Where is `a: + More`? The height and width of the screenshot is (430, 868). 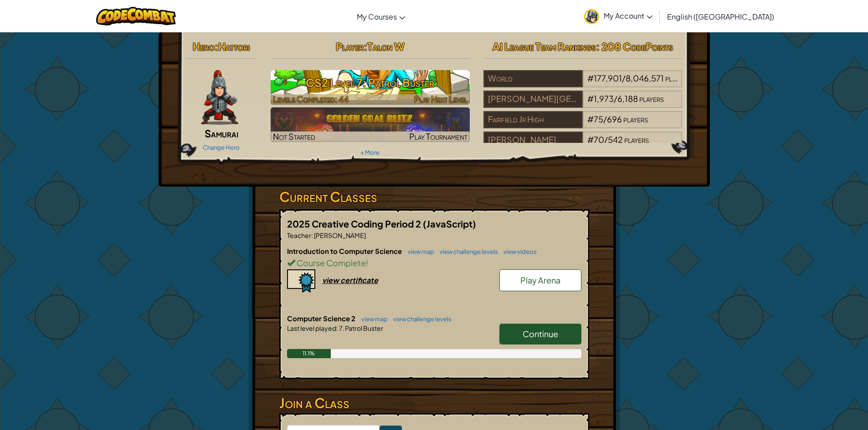 a: + More is located at coordinates (370, 152).